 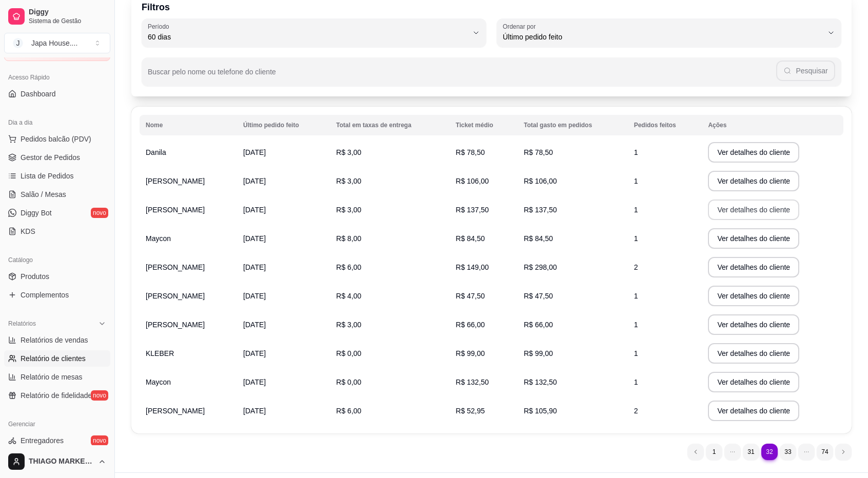 What do you see at coordinates (67, 21) in the screenshot?
I see `span: Sistema de Gestão` at bounding box center [67, 21].